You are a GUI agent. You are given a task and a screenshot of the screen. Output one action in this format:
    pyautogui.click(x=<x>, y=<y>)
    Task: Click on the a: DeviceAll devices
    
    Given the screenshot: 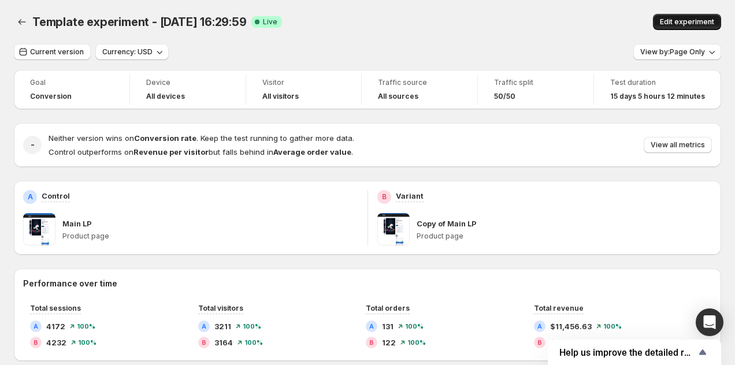 What is the action you would take?
    pyautogui.click(x=188, y=90)
    